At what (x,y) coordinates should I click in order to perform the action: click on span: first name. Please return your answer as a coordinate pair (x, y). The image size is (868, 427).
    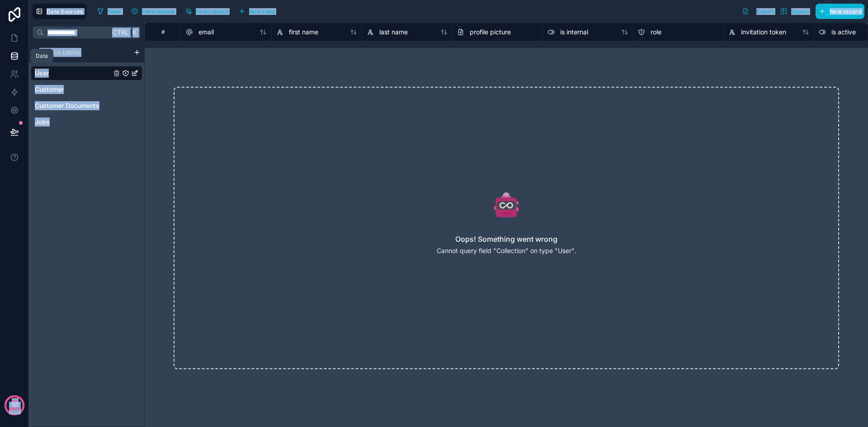
    Looking at the image, I should click on (303, 32).